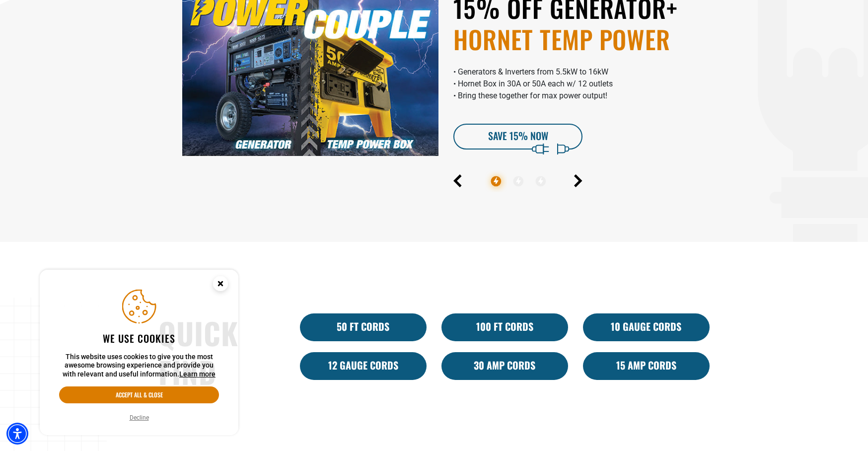 Image resolution: width=868 pixels, height=451 pixels. What do you see at coordinates (505, 327) in the screenshot?
I see `a: 100 Ft Cords` at bounding box center [505, 327].